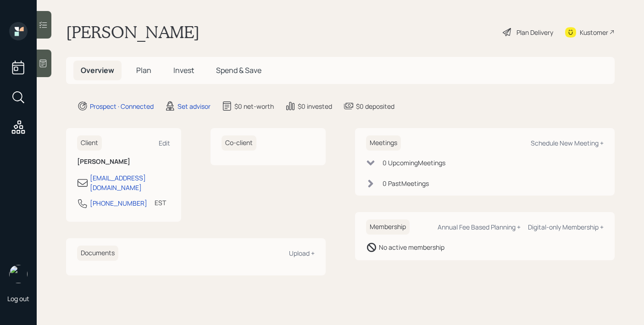  I want to click on div: Upload +, so click(302, 253).